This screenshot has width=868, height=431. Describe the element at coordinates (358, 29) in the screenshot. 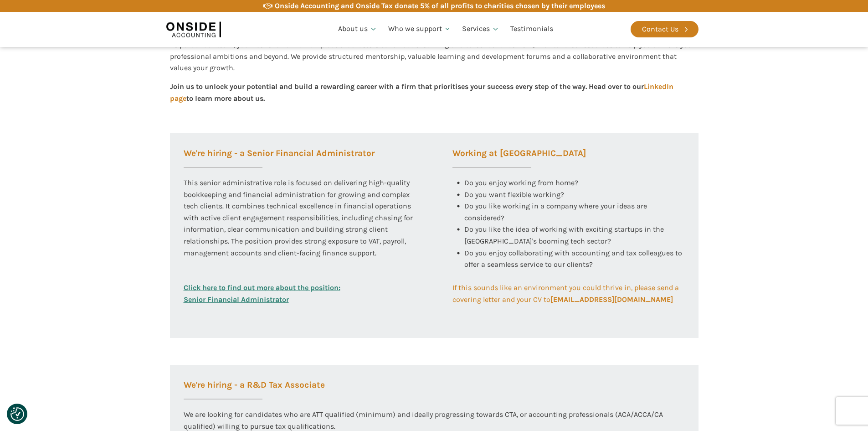

I see `a: About us` at that location.